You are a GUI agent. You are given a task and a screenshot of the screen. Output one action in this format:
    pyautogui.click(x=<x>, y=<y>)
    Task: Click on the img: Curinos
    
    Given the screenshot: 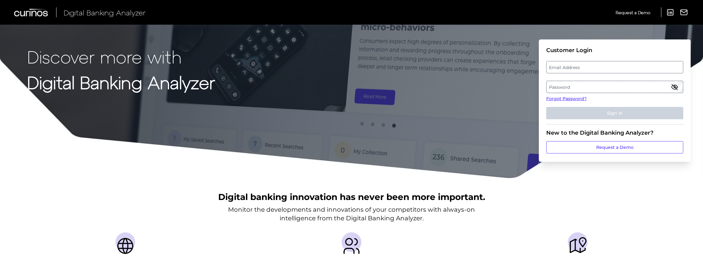 What is the action you would take?
    pyautogui.click(x=31, y=12)
    